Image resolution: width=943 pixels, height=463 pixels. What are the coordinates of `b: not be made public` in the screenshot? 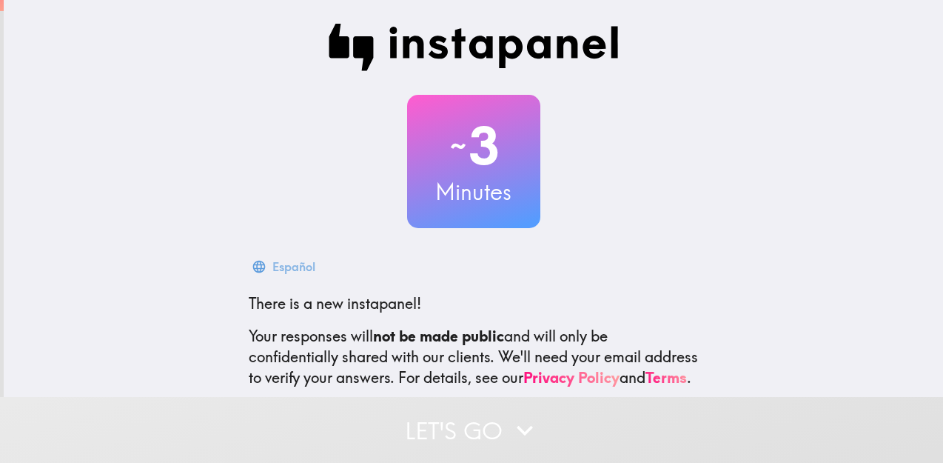 It's located at (438, 335).